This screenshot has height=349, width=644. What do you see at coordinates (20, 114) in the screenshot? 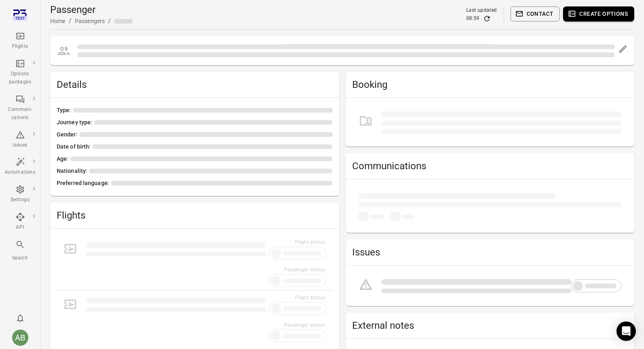
I see `div: Communi-cations` at bounding box center [20, 114].